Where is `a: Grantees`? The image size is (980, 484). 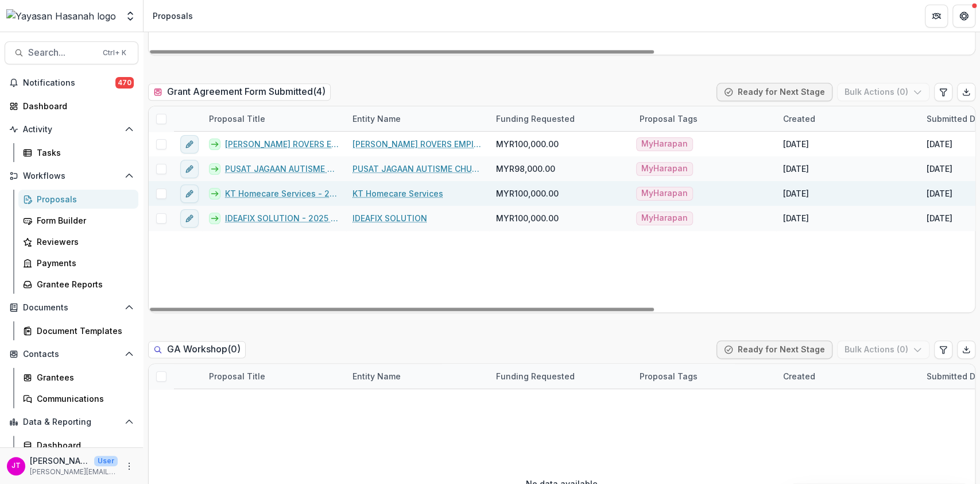 a: Grantees is located at coordinates (78, 377).